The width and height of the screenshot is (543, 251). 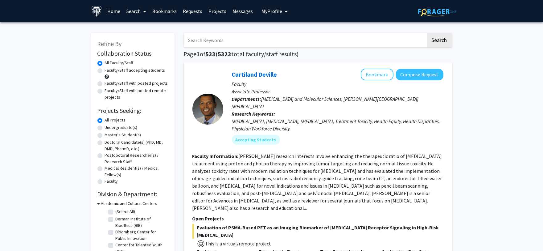 What do you see at coordinates (141, 222) in the screenshot?
I see `label: Berman Institute of Bioethics (BIB)` at bounding box center [141, 222].